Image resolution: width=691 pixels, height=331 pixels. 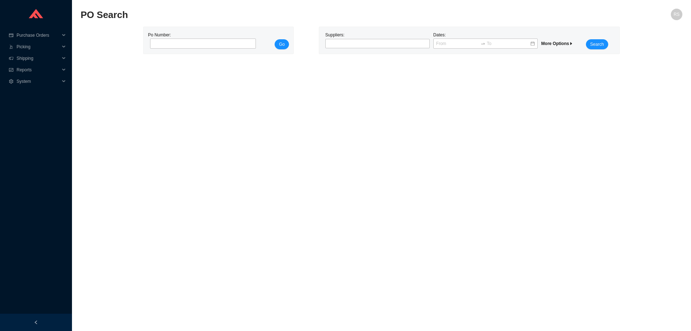 What do you see at coordinates (377, 40) in the screenshot?
I see `div: Suppliers:` at bounding box center [377, 40].